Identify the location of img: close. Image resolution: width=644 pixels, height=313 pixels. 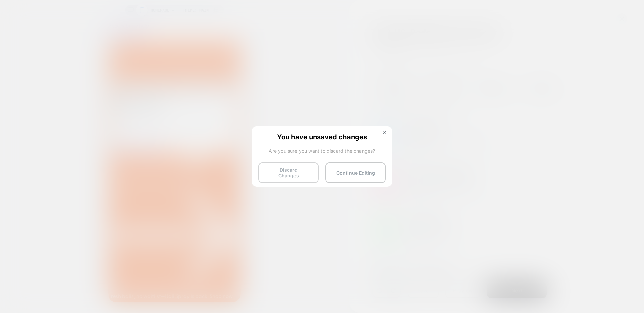
(385, 133).